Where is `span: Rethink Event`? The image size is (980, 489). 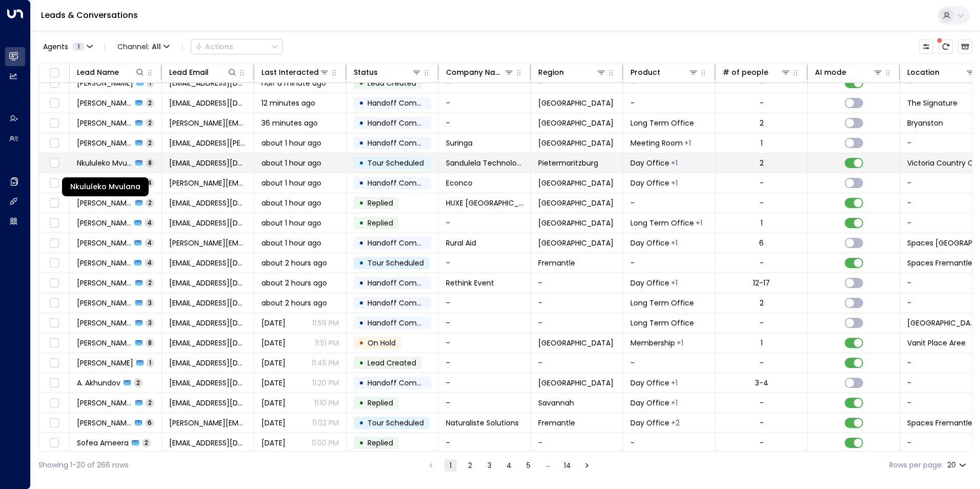
span: Rethink Event is located at coordinates (470, 283).